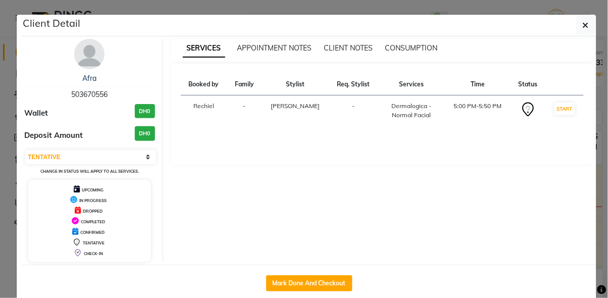 The height and width of the screenshot is (298, 608). I want to click on th: Services, so click(412, 84).